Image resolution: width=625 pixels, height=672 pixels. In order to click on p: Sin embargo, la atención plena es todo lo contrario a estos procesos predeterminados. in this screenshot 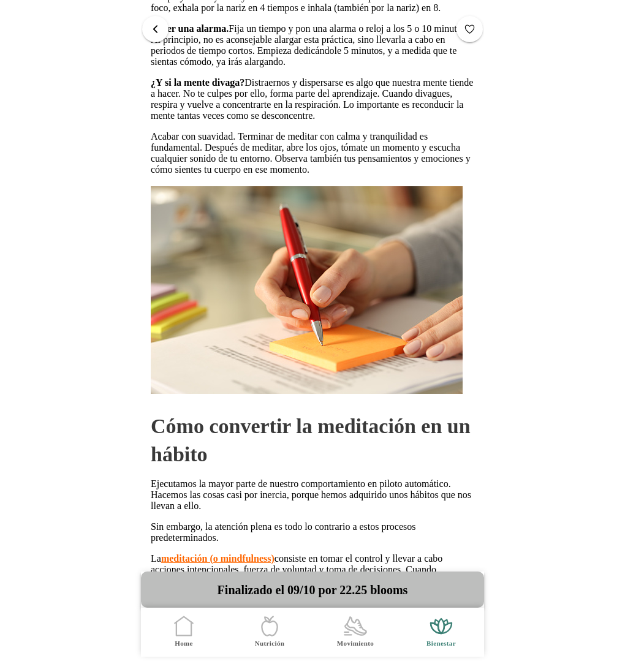, I will do `click(312, 533)`.